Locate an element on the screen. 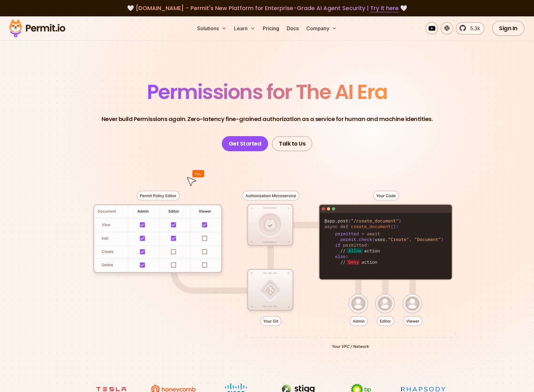  a: Sign In is located at coordinates (508, 28).